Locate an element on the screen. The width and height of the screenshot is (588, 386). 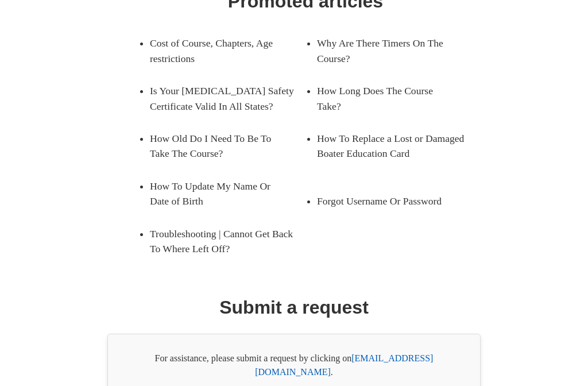
a: How To Replace a Lost or Damaged Boater Education Card is located at coordinates (395, 146).